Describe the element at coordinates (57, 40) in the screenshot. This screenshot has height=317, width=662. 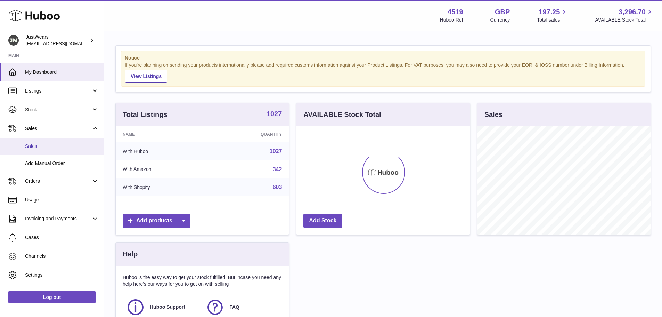
I see `div: JustWears` at that location.